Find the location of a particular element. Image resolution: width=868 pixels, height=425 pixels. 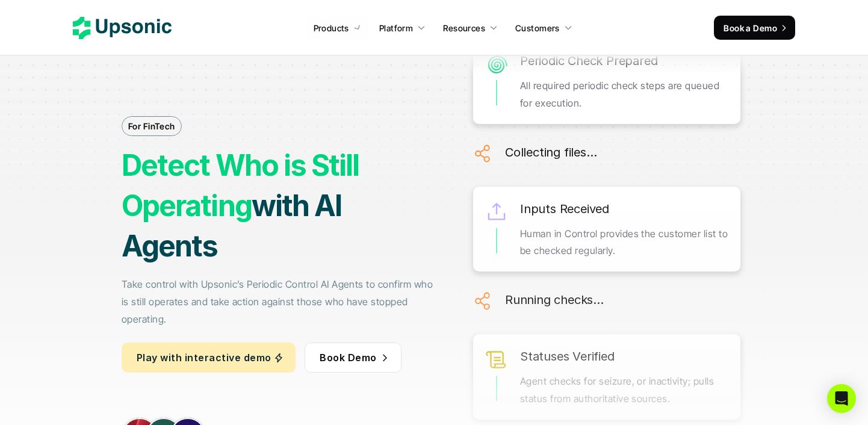

h6: Statuses Verified is located at coordinates (567, 356).